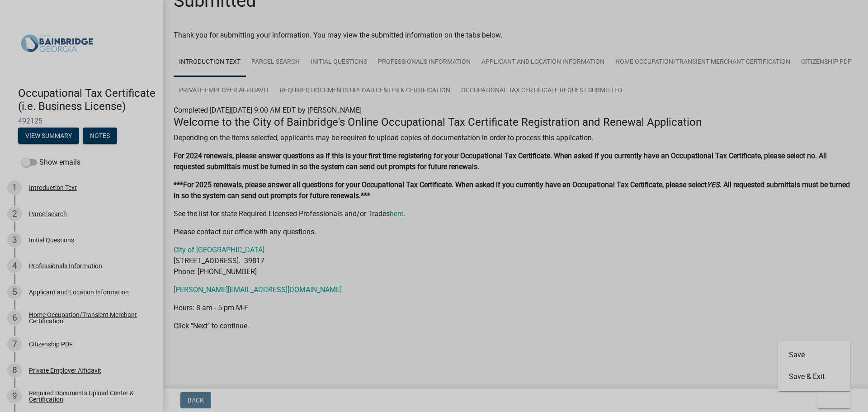 This screenshot has width=868, height=412. I want to click on a: Citizenship PDF, so click(825, 62).